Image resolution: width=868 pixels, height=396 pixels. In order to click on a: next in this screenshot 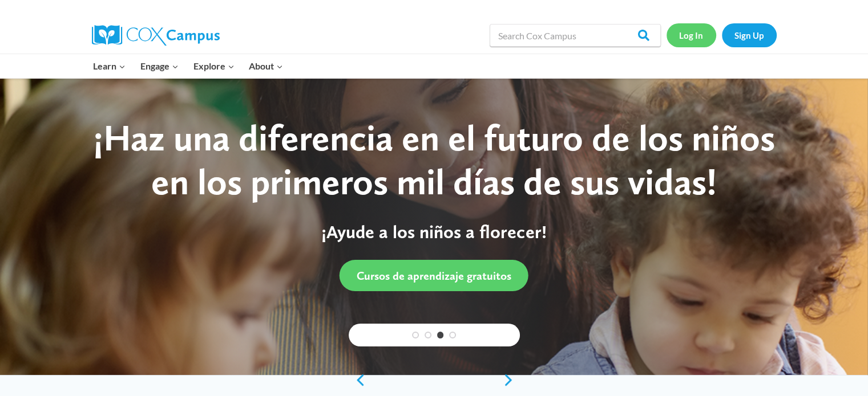, I will do `click(511, 380)`.